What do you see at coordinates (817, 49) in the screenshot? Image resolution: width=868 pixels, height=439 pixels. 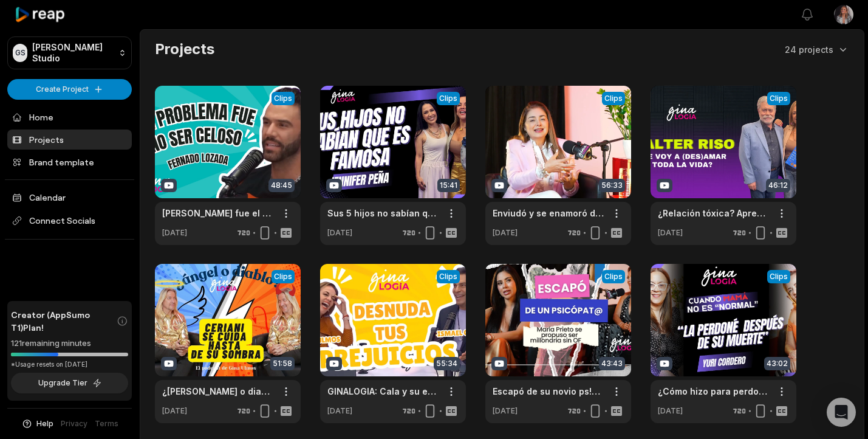 I see `button: 24 projects` at bounding box center [817, 49].